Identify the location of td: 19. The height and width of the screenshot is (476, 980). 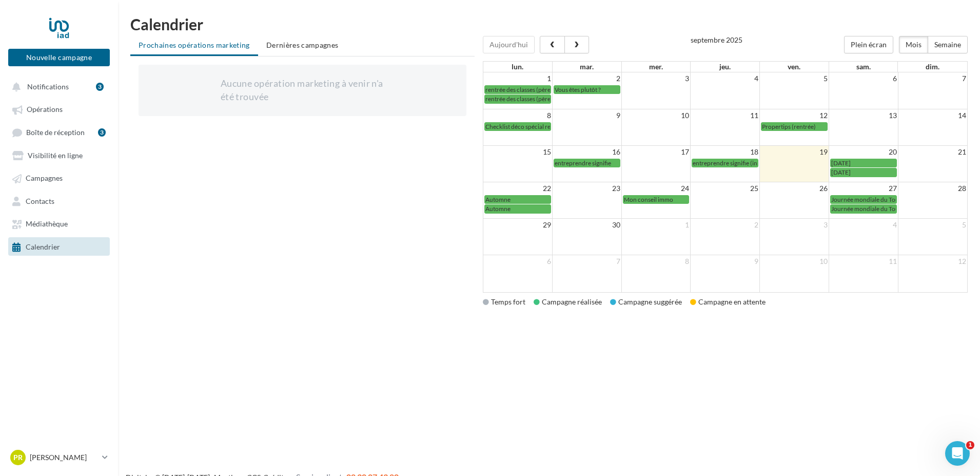
(794, 152).